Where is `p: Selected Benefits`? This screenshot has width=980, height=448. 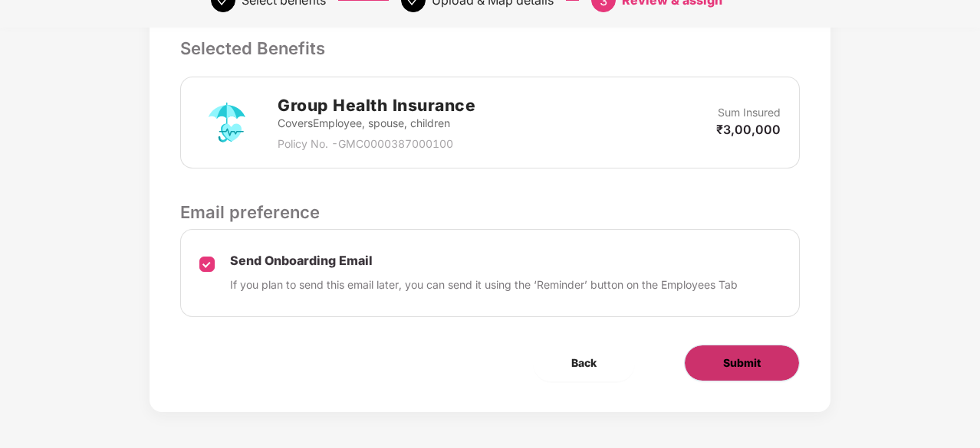 p: Selected Benefits is located at coordinates (490, 49).